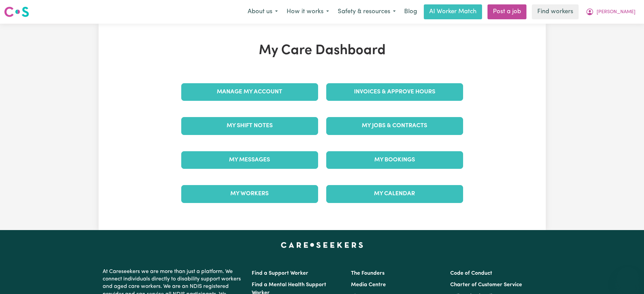 This screenshot has width=644, height=294. I want to click on a: Post a job, so click(507, 12).